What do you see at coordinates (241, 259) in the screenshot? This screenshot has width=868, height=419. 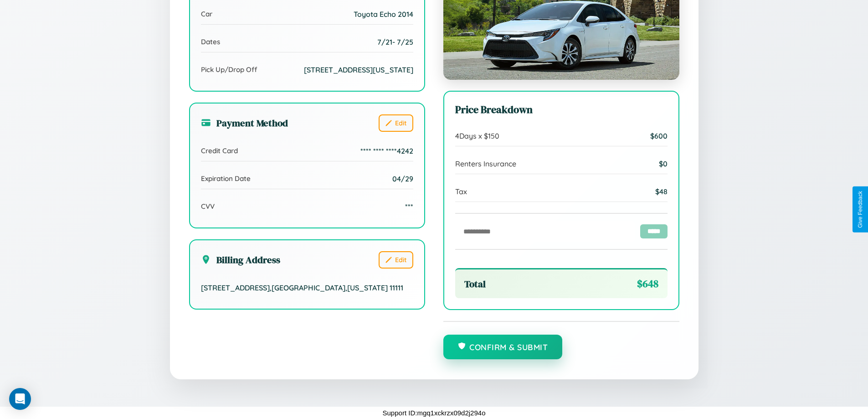 I see `h3: Billing Address` at bounding box center [241, 259].